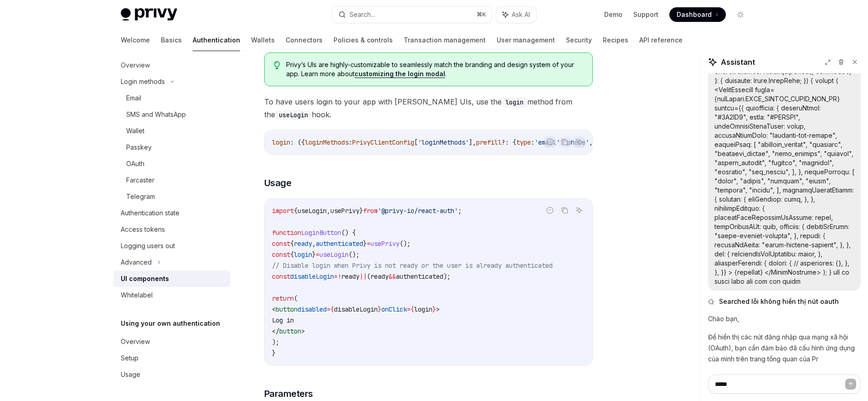 The height and width of the screenshot is (401, 868). I want to click on a: Authentication, so click(216, 40).